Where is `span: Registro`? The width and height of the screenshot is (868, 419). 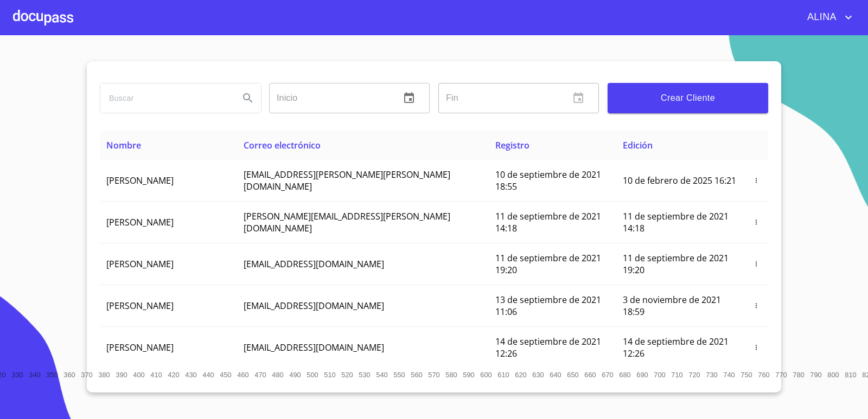
span: Registro is located at coordinates (512, 145).